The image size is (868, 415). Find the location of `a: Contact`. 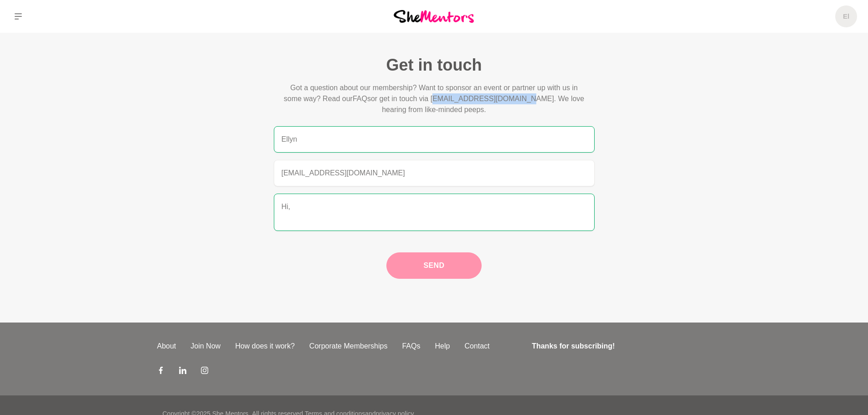

a: Contact is located at coordinates (477, 346).